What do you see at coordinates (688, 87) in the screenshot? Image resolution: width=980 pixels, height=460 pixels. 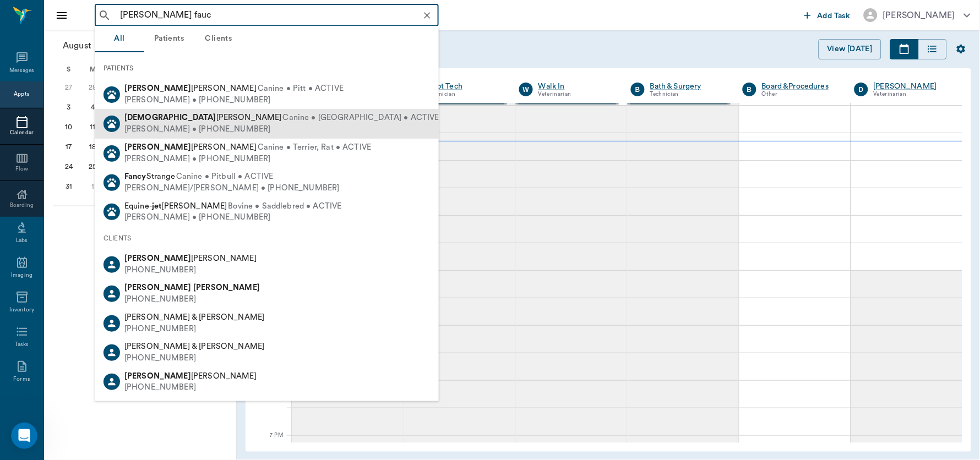 I see `a: Bath & Surgery` at bounding box center [688, 87].